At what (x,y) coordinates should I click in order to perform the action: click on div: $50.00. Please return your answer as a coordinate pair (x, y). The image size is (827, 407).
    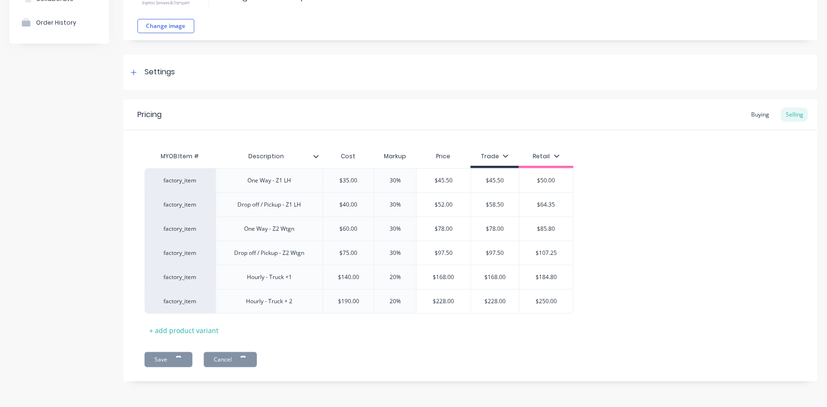
    Looking at the image, I should click on (546, 180).